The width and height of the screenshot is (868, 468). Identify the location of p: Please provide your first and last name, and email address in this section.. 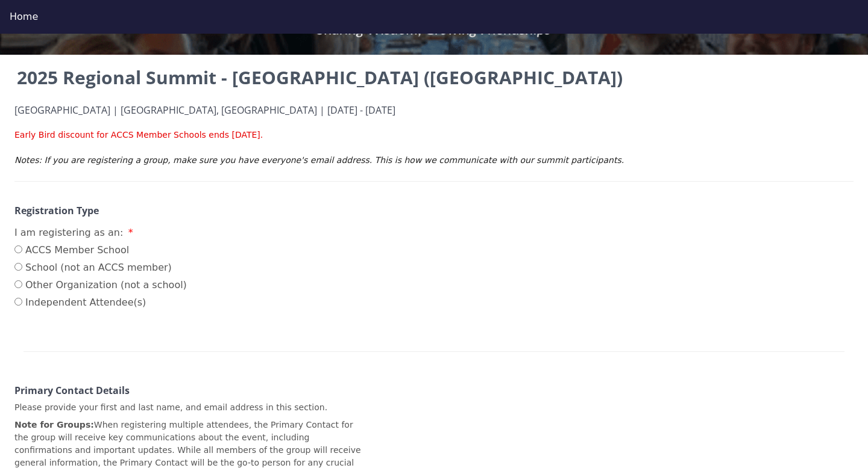
(188, 408).